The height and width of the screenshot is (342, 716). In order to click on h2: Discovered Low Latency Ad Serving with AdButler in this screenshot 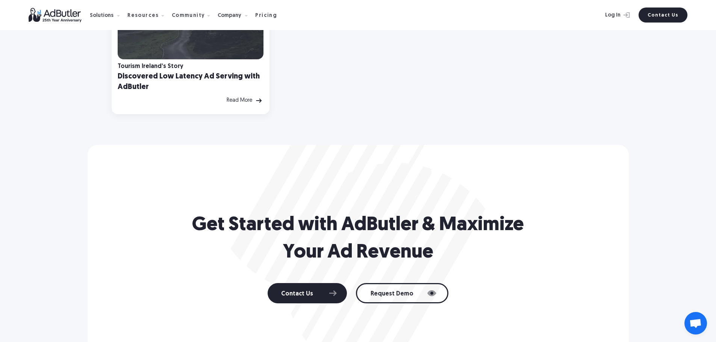, I will do `click(191, 82)`.